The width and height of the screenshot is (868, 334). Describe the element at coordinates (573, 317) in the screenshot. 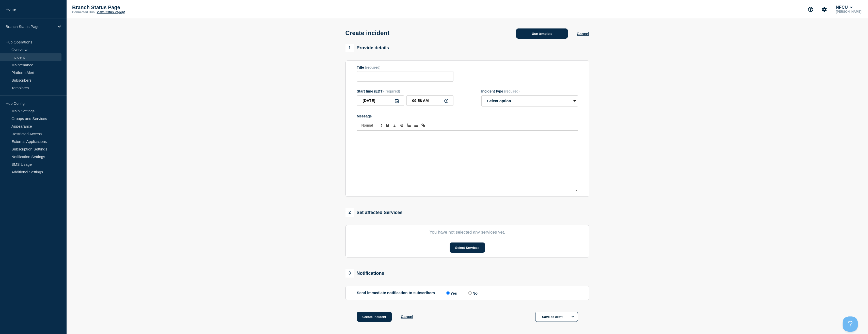

I see `button: Options` at that location.